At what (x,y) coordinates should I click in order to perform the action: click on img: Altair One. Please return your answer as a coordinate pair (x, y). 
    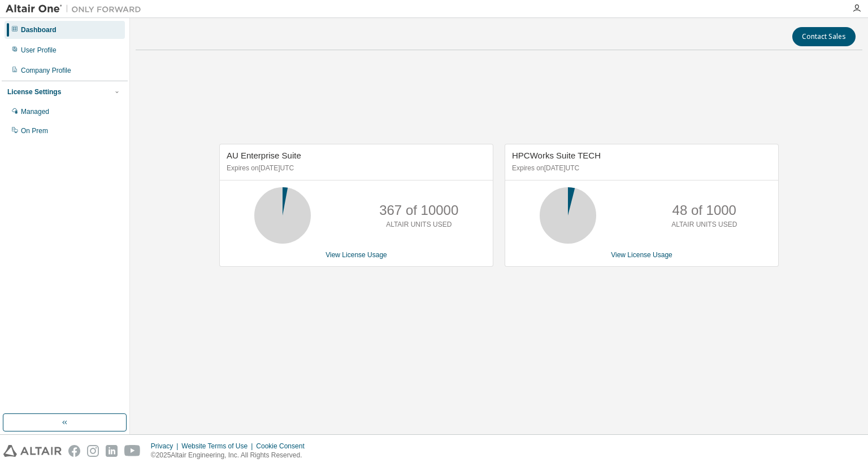
    Looking at the image, I should click on (77, 9).